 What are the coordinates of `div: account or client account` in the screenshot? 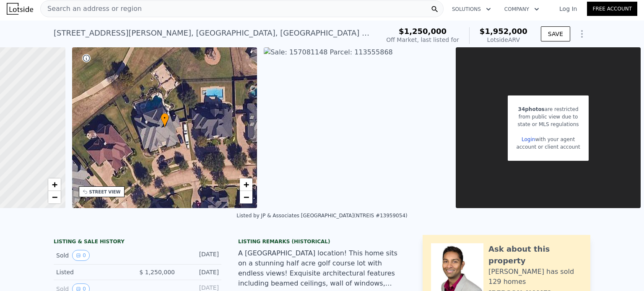 It's located at (548, 147).